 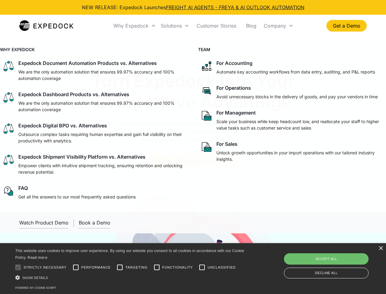 What do you see at coordinates (46, 26) in the screenshot?
I see `img: Expedock Logo` at bounding box center [46, 26].